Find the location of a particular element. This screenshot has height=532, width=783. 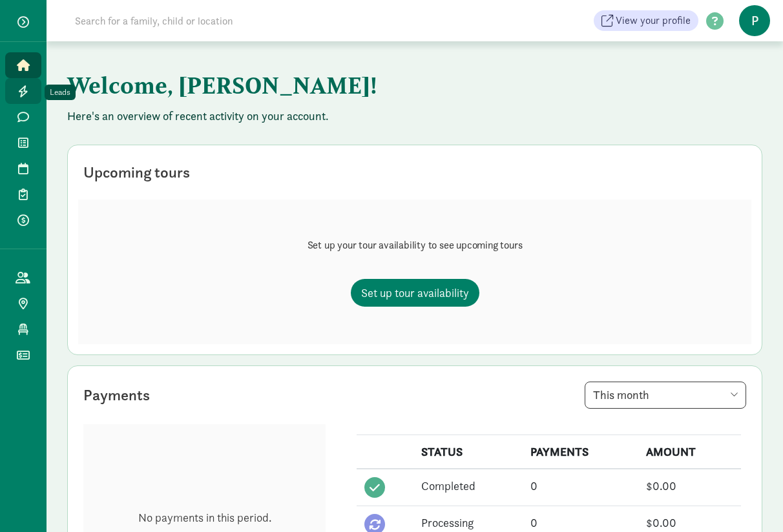

div: Completed is located at coordinates (468, 486).